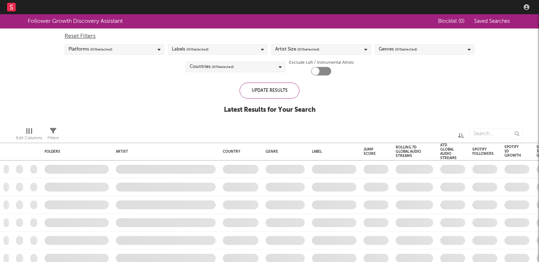 The width and height of the screenshot is (539, 262). What do you see at coordinates (190, 50) in the screenshot?
I see `div: Labels` at bounding box center [190, 50].